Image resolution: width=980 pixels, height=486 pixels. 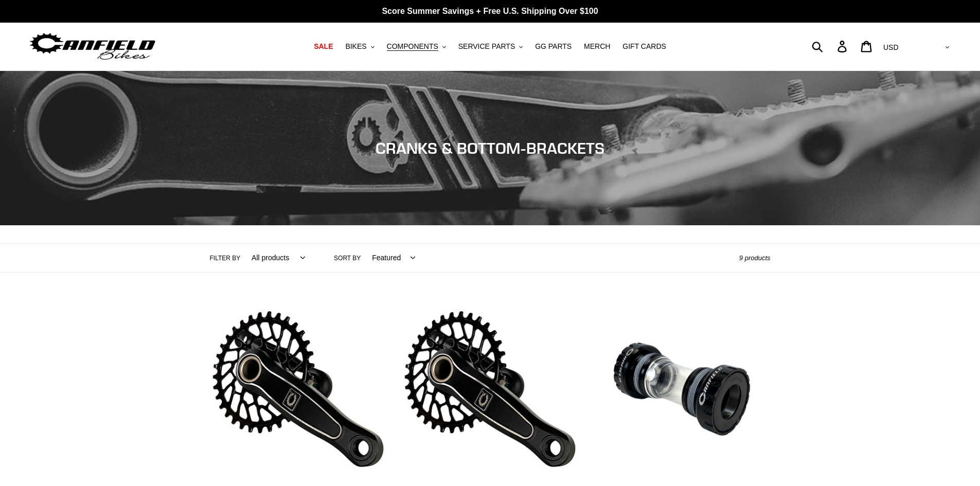 I want to click on span: MERCH, so click(x=597, y=46).